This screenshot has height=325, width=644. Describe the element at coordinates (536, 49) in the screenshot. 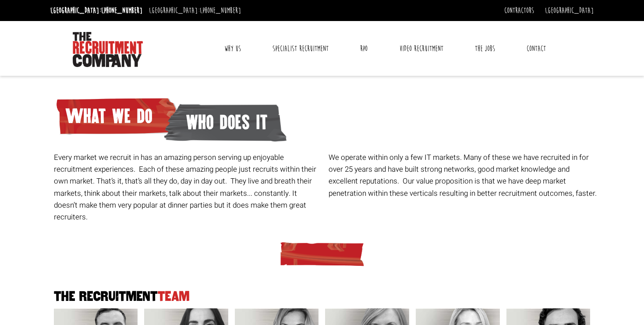

I see `a: Contact` at that location.